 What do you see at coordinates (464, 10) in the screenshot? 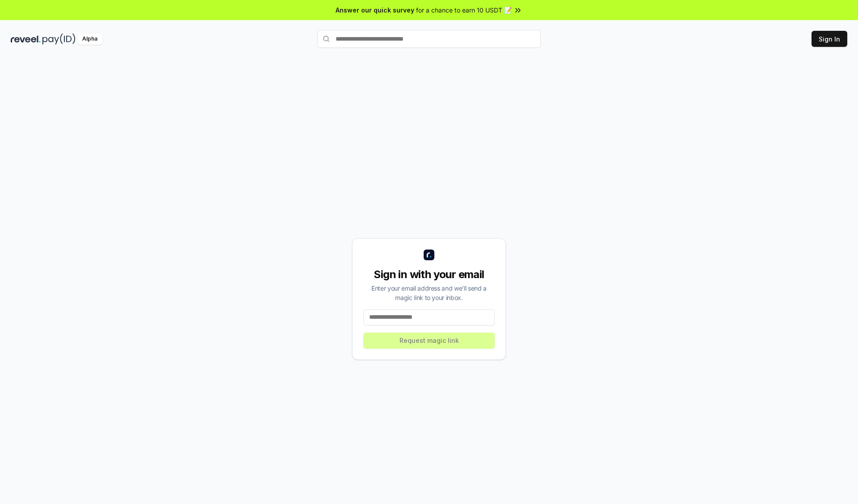
I see `span: for a chance to earn 10 USDT 📝` at bounding box center [464, 10].